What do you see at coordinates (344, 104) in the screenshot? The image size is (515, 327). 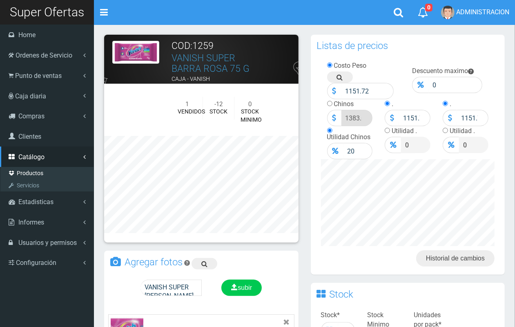 I see `label: Chinos` at bounding box center [344, 104].